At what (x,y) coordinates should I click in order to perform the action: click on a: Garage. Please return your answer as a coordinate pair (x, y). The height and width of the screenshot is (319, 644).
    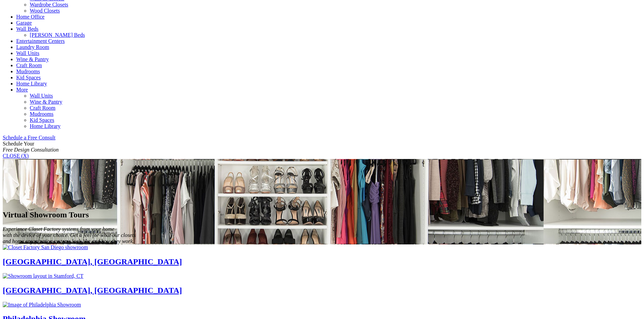
    Looking at the image, I should click on (24, 23).